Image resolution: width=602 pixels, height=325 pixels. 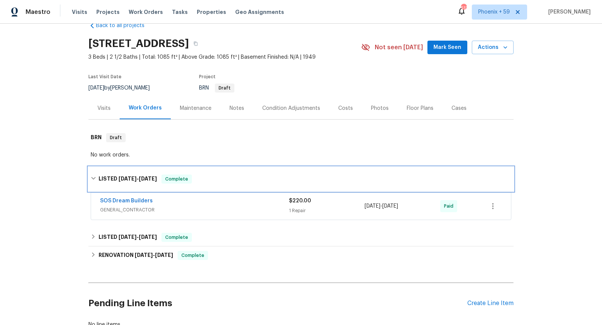 What do you see at coordinates (291, 108) in the screenshot?
I see `div: Condition Adjustments` at bounding box center [291, 108].